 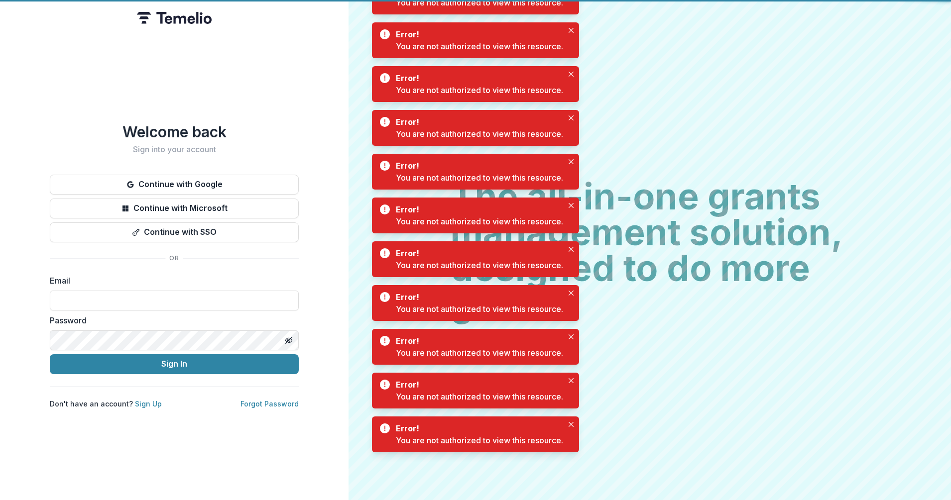 I want to click on a: Forgot Password, so click(x=269, y=404).